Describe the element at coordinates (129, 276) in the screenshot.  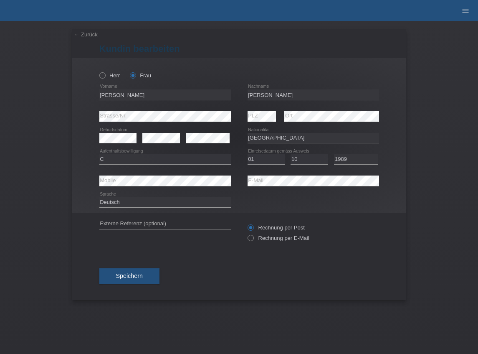
I see `button: Speichern` at that location.